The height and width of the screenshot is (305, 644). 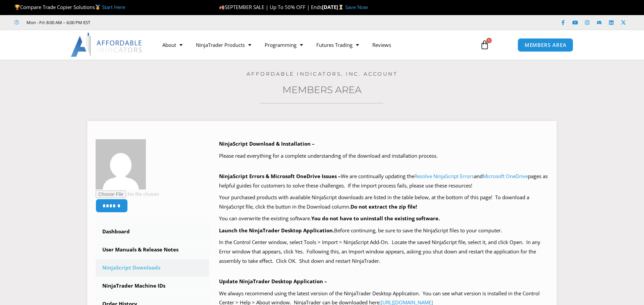 What do you see at coordinates (70, 7) in the screenshot?
I see `span: Compare Trade Copier Solutions` at bounding box center [70, 7].